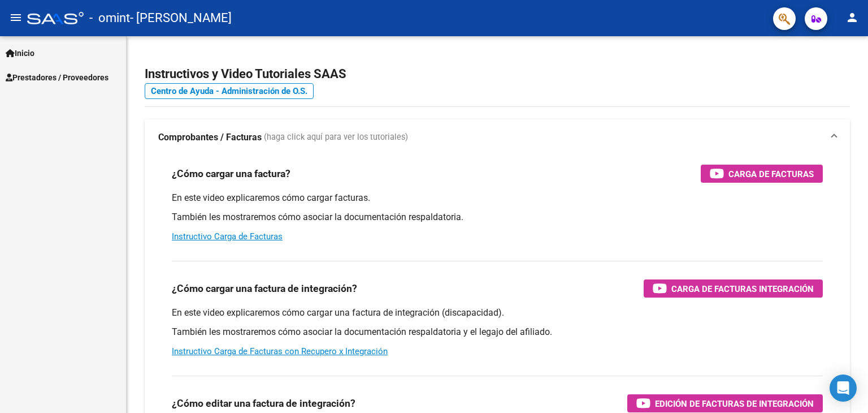 The height and width of the screenshot is (413, 868). I want to click on span: - omint, so click(110, 18).